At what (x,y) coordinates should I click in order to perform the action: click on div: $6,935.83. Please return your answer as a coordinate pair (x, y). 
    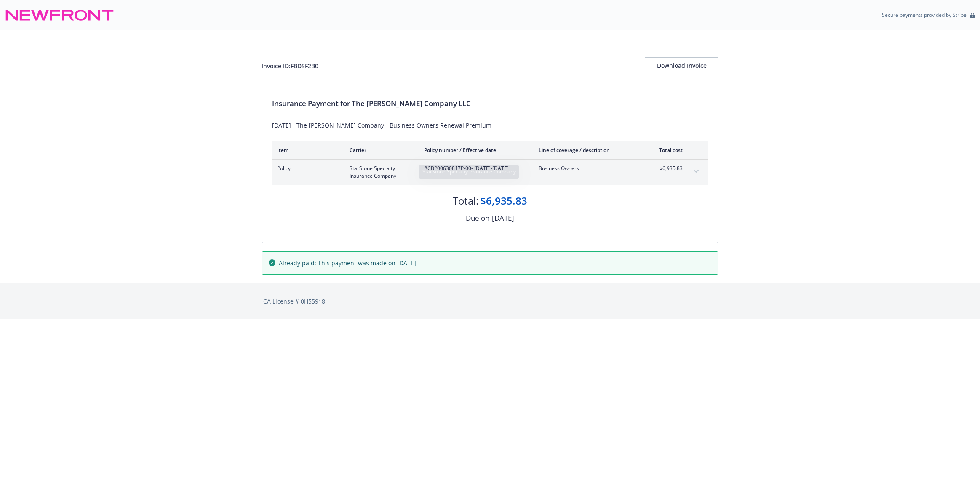
    Looking at the image, I should click on (503, 201).